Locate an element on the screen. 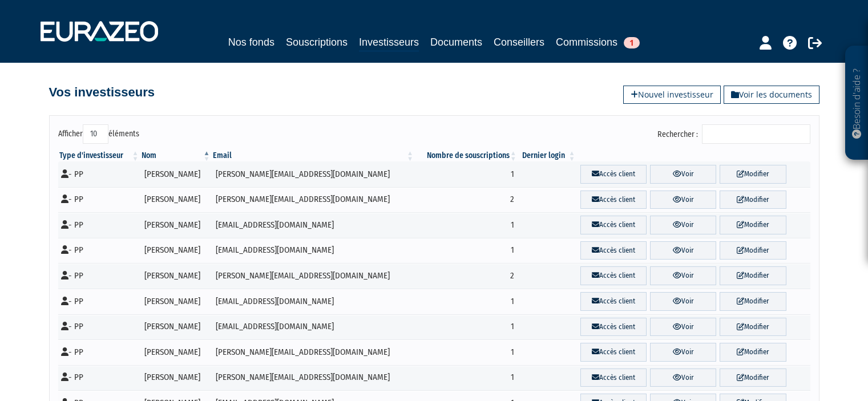 The width and height of the screenshot is (868, 401). th: Nom : activer pour trier la colonne par ordre d&eacute;croissant is located at coordinates (176, 156).